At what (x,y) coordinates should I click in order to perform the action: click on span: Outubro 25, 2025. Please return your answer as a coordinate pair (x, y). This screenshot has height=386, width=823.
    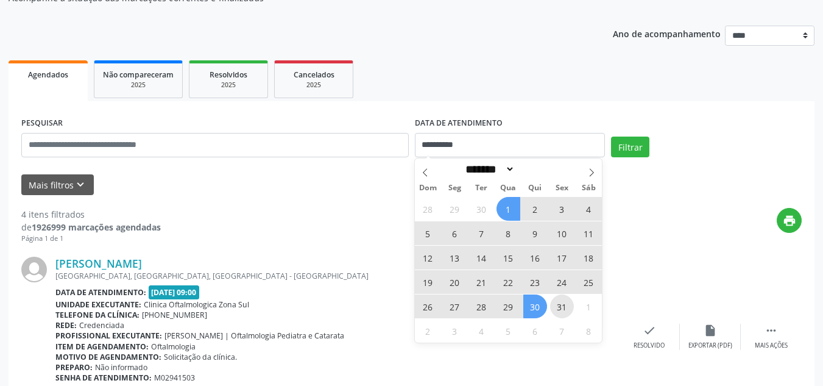
    Looking at the image, I should click on (589, 282).